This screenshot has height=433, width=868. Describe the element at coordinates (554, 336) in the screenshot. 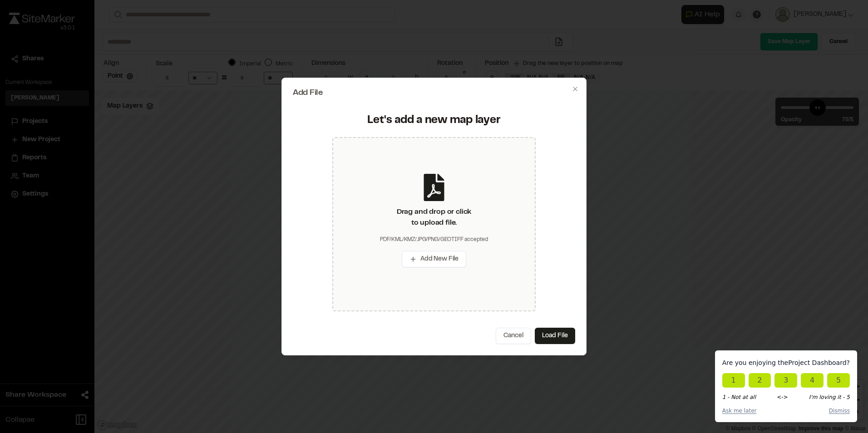

I see `button: Load File` at that location.